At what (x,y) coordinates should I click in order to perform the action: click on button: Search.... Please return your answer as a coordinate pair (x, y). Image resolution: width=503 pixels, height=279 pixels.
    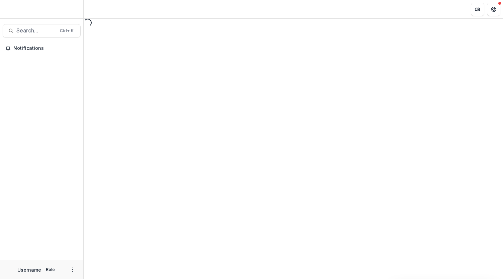
    Looking at the image, I should click on (41, 31).